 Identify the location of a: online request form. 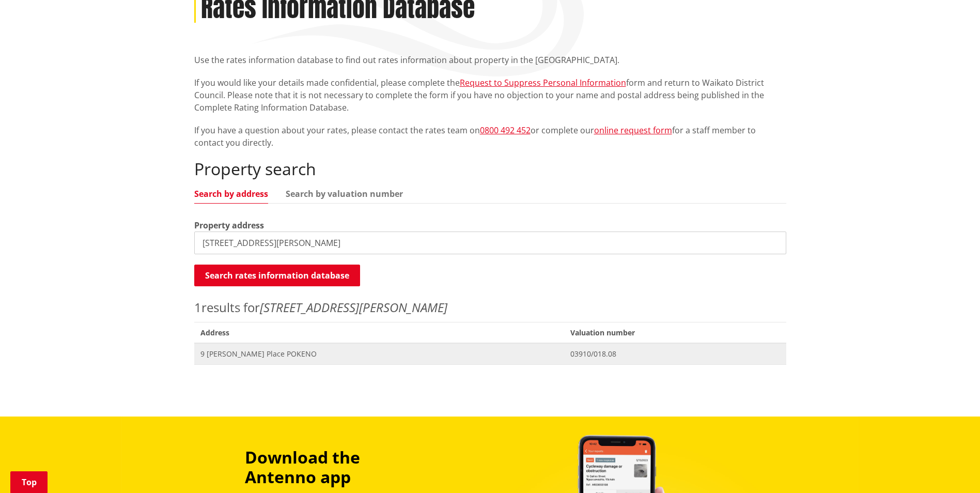
(633, 130).